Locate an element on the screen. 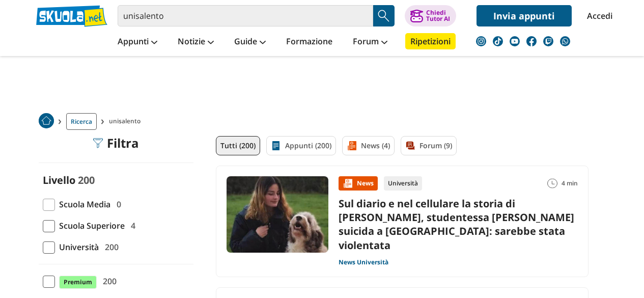  label: Livello is located at coordinates (59, 180).